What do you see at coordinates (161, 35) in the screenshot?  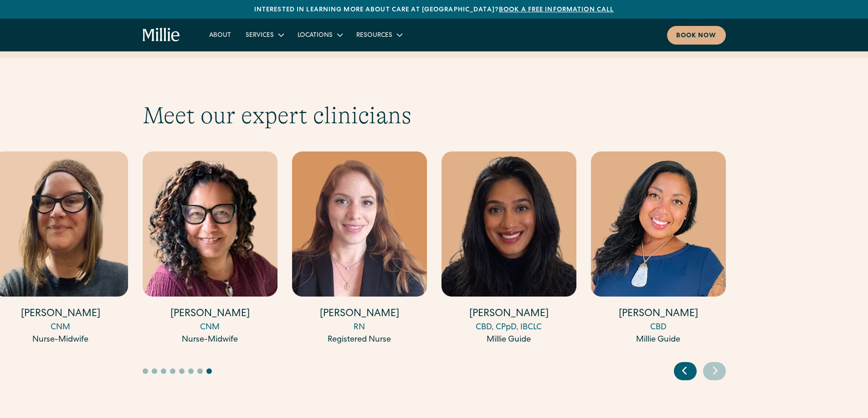 I see `a: home` at bounding box center [161, 35].